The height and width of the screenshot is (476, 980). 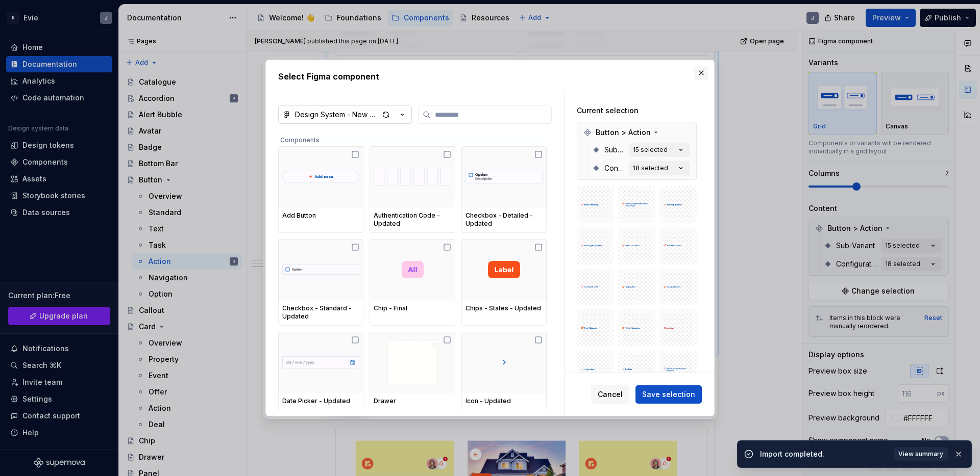 What do you see at coordinates (504, 220) in the screenshot?
I see `div: Checkbox - Detailed - Updated` at bounding box center [504, 220].